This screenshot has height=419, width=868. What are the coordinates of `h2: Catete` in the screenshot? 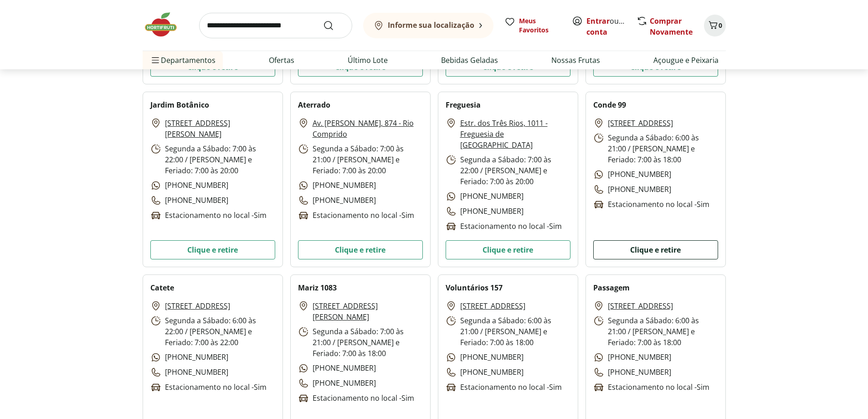 It's located at (162, 288).